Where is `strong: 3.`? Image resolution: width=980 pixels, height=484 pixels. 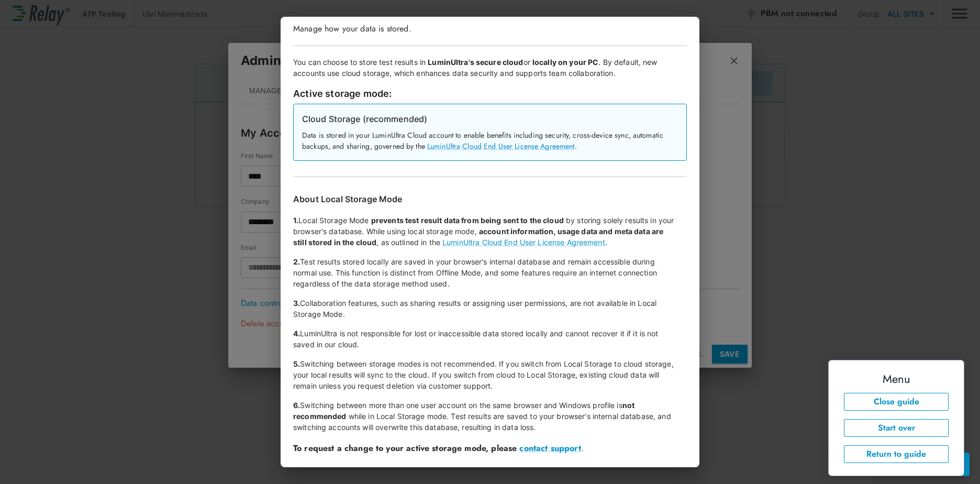
strong: 3. is located at coordinates (297, 302).